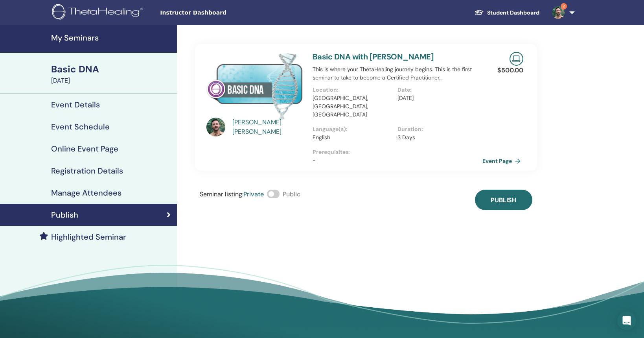  Describe the element at coordinates (564, 6) in the screenshot. I see `span: 2` at that location.